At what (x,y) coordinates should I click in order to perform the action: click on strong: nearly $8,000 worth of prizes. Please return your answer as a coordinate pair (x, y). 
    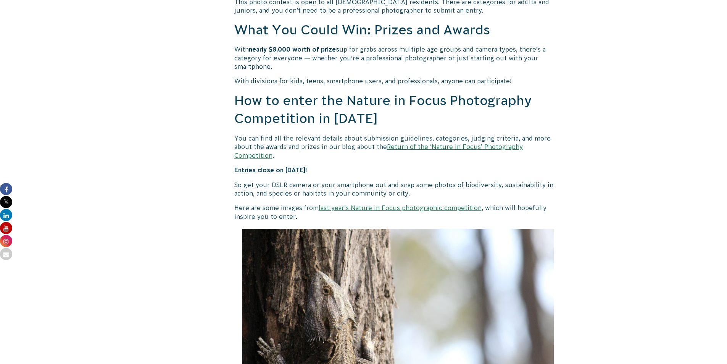
    Looking at the image, I should click on (294, 49).